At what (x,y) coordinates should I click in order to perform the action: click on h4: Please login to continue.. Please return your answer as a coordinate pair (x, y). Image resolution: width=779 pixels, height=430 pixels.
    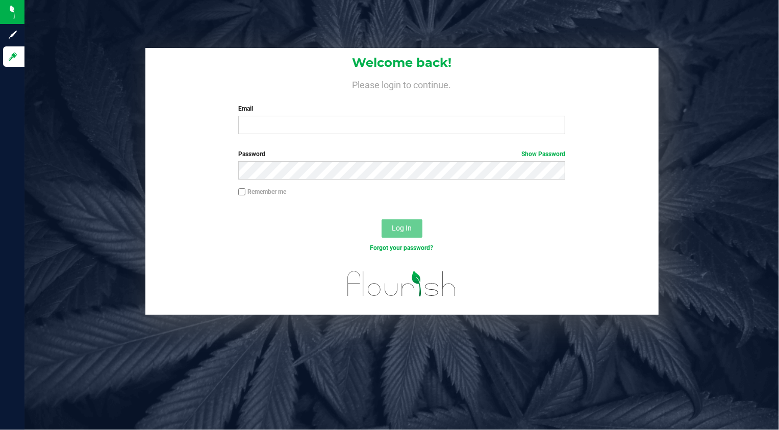
    Looking at the image, I should click on (402, 84).